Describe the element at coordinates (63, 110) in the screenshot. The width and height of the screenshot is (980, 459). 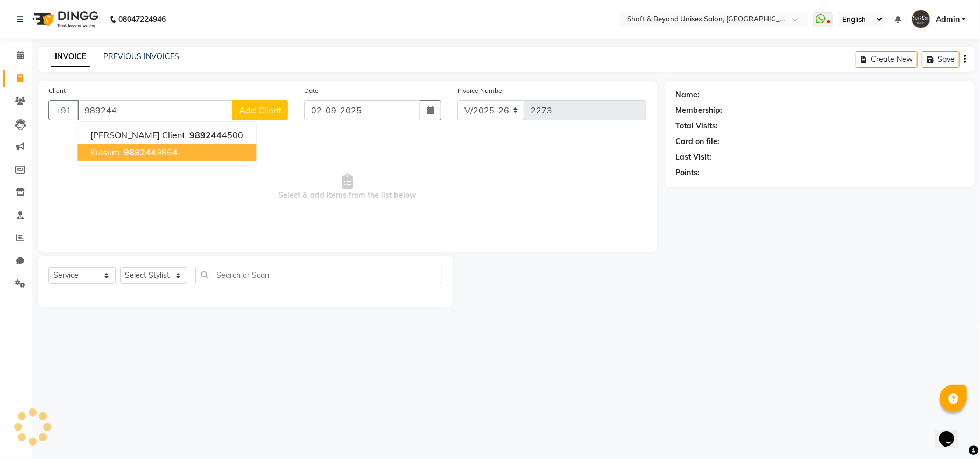
I see `button: +91` at that location.